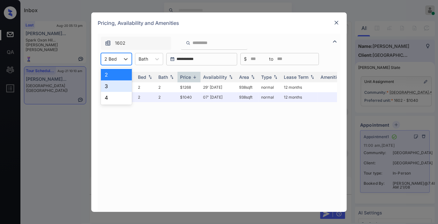  What do you see at coordinates (219, 23) in the screenshot?
I see `div: Pricing, Availability and Amenities` at bounding box center [219, 23].